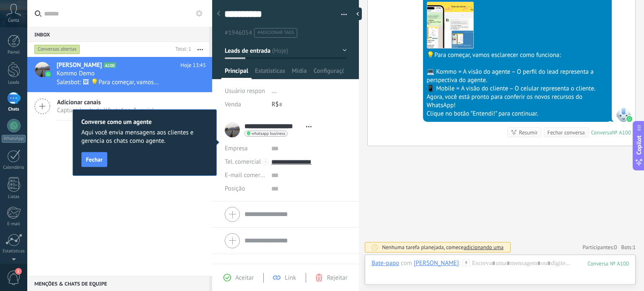 This screenshot has width=644, height=291. Describe the element at coordinates (108, 82) in the screenshot. I see `span: Salesbot: 🖼 💡Para começar, vamos esclarecer como funciona: 💻 Kommo = A visão do agente – O perfil...` at that location.